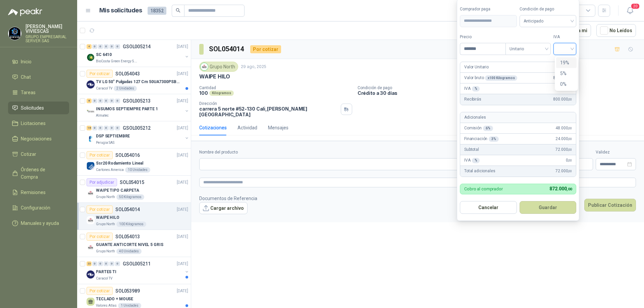 The height and width of the screenshot is (308, 644). What do you see at coordinates (89, 101) in the screenshot?
I see `div: 8` at bounding box center [89, 101].